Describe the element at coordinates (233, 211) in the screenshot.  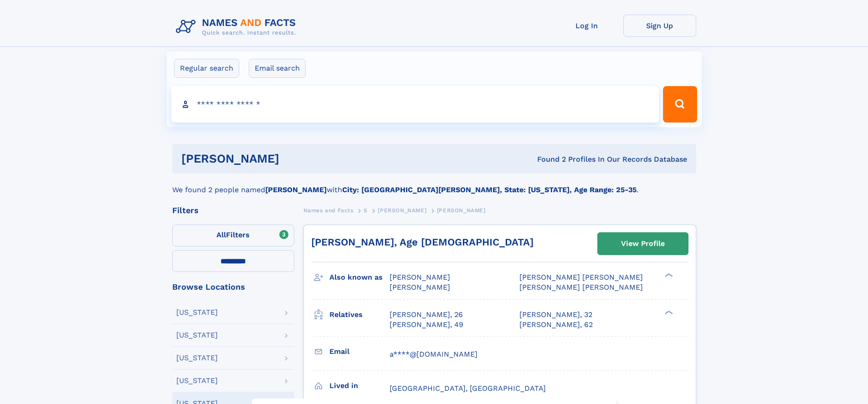
I see `div: Filters` at that location.